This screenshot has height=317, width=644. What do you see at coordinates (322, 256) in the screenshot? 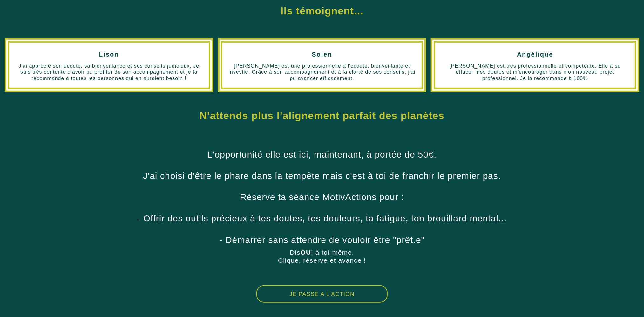
I see `text: Dis I à toi-même. Clique, réserve et avance !` at bounding box center [322, 256].